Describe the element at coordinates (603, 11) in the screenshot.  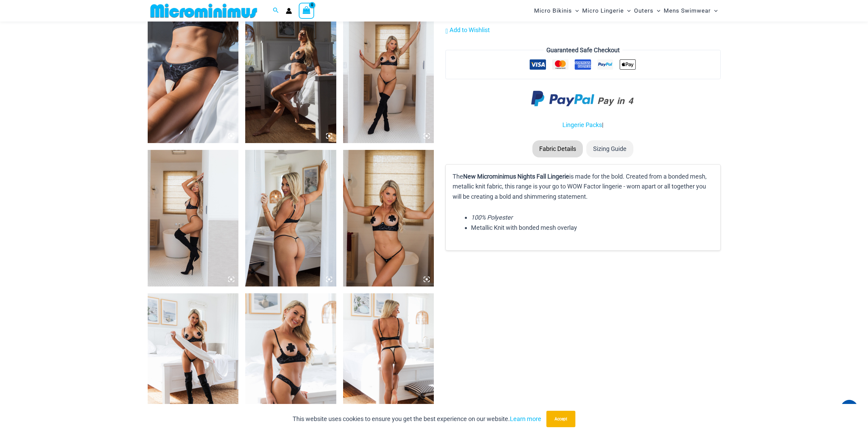
I see `span: Micro Lingerie` at that location.